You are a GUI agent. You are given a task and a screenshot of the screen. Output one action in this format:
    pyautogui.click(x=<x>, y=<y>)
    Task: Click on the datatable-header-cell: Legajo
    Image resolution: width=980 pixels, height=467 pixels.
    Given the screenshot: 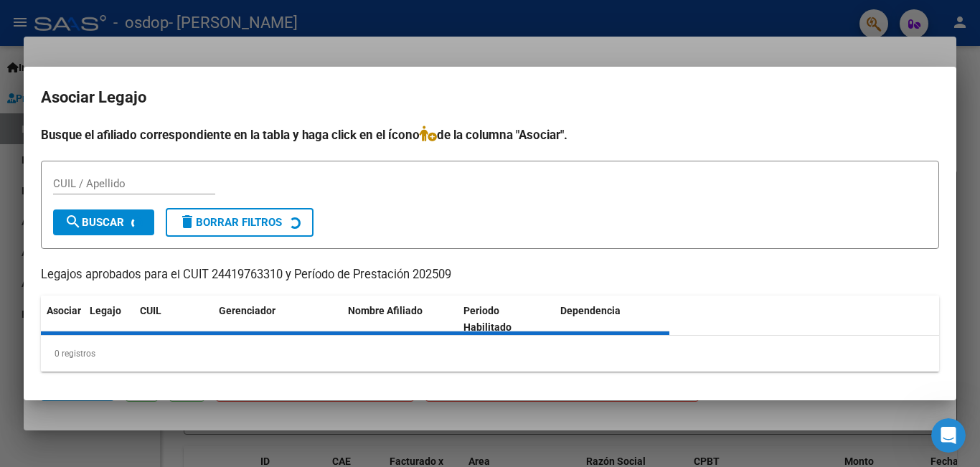 What is the action you would take?
    pyautogui.click(x=109, y=319)
    